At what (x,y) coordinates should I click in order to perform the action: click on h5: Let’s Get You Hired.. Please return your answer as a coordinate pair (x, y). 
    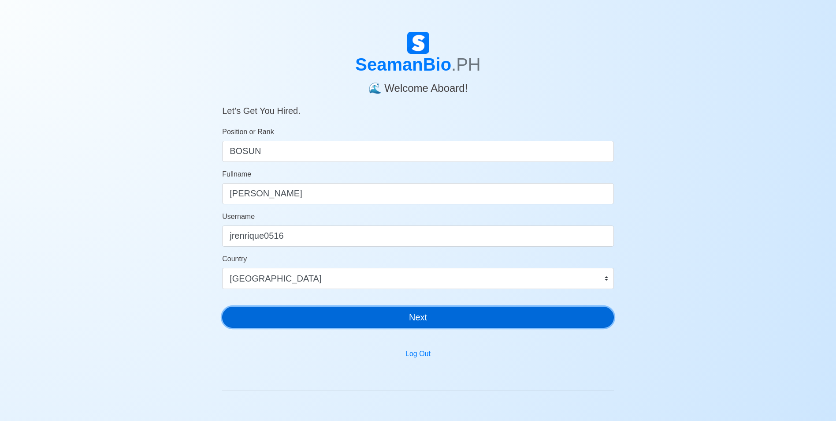
    Looking at the image, I should click on (418, 105).